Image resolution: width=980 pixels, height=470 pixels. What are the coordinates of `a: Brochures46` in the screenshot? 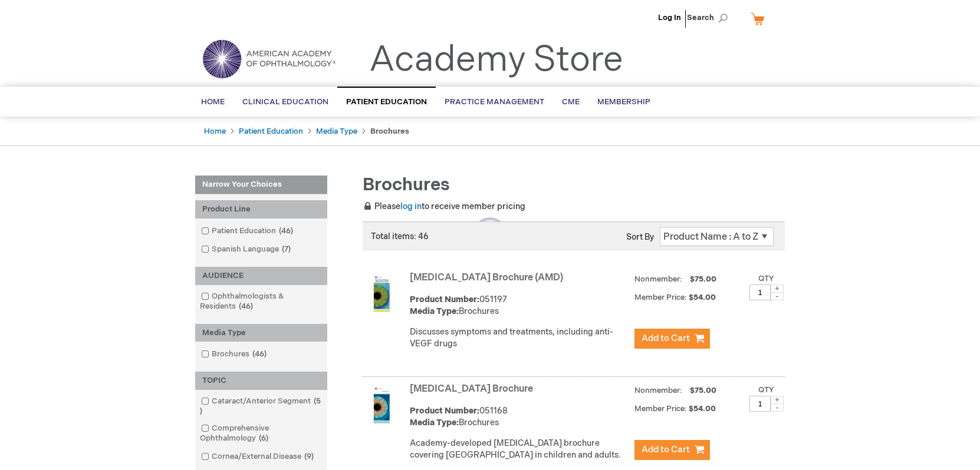 It's located at (235, 354).